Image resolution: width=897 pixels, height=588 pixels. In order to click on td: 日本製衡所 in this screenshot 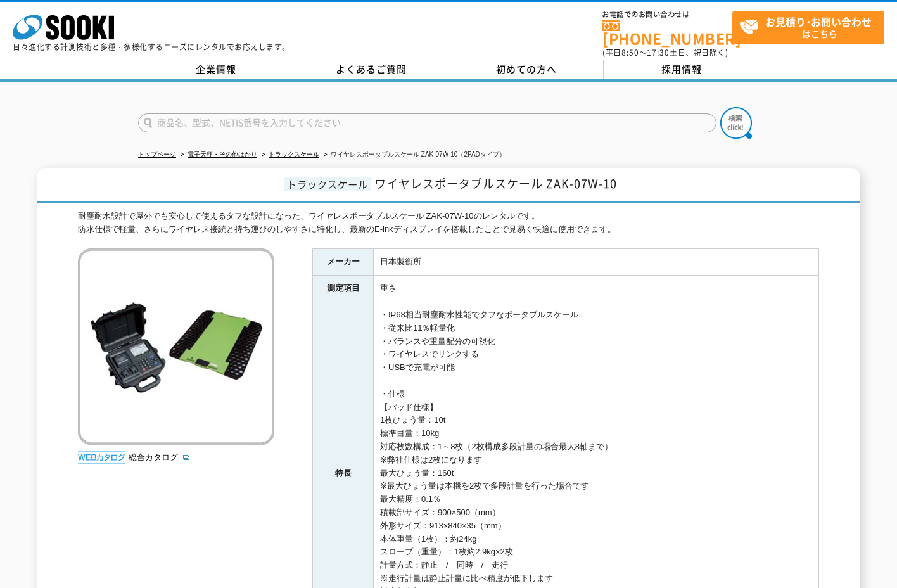, I will do `click(596, 262)`.